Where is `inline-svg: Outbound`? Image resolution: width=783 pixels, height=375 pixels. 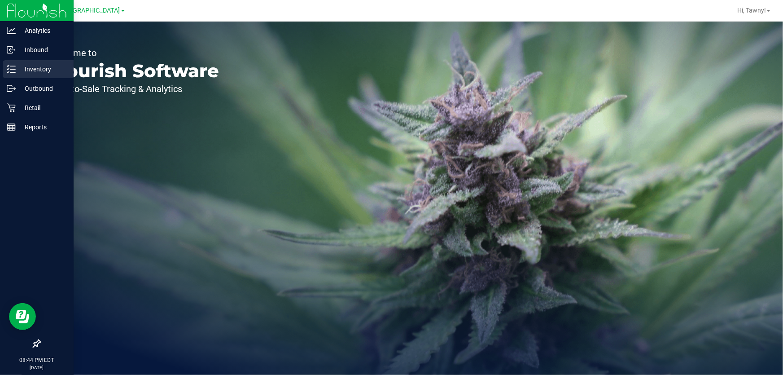
inline-svg: Outbound is located at coordinates (11, 88).